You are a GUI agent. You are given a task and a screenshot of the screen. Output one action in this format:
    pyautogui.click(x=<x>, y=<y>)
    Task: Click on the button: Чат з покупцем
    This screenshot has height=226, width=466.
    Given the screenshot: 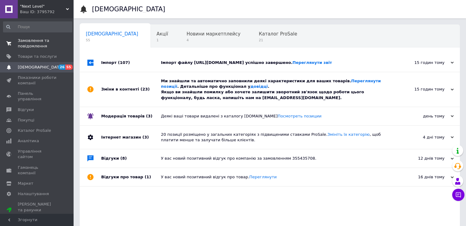 What is the action you would take?
    pyautogui.click(x=458, y=195)
    